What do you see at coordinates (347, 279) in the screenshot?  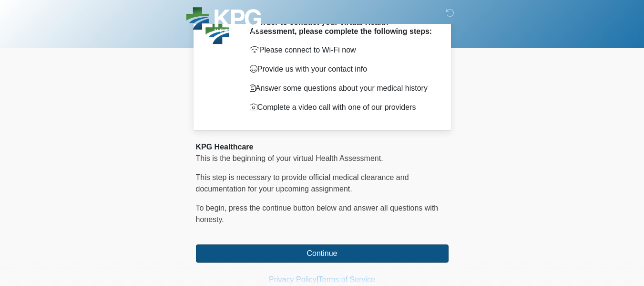 I see `a: Terms of Service` at bounding box center [347, 279].